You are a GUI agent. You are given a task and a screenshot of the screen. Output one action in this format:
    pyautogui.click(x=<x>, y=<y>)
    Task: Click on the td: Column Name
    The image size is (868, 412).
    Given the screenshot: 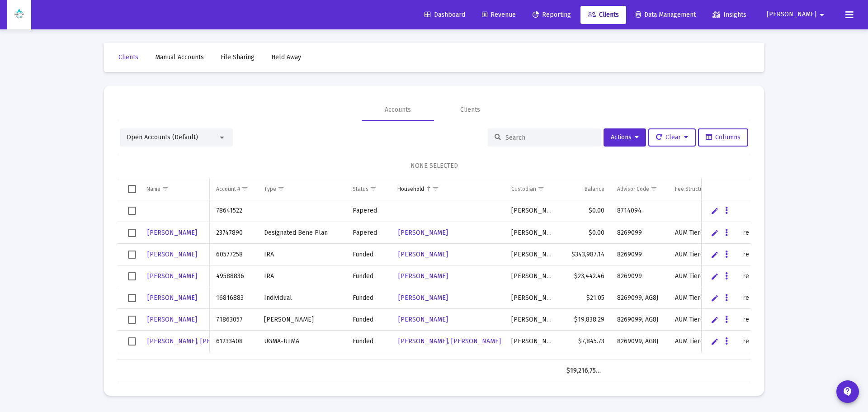 What is the action you would take?
    pyautogui.click(x=175, y=189)
    